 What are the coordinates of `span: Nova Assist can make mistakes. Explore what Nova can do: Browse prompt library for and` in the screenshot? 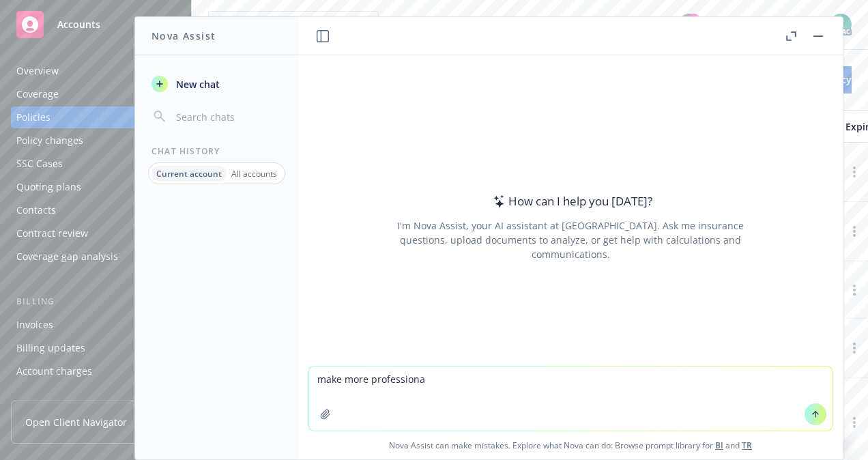 It's located at (570, 445).